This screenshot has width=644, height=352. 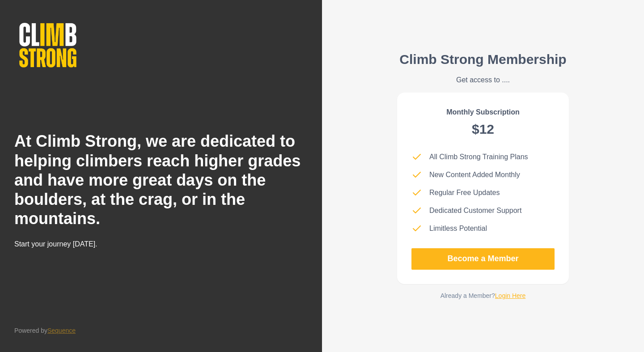 What do you see at coordinates (483, 80) in the screenshot?
I see `p: Get access to ....` at bounding box center [483, 80].